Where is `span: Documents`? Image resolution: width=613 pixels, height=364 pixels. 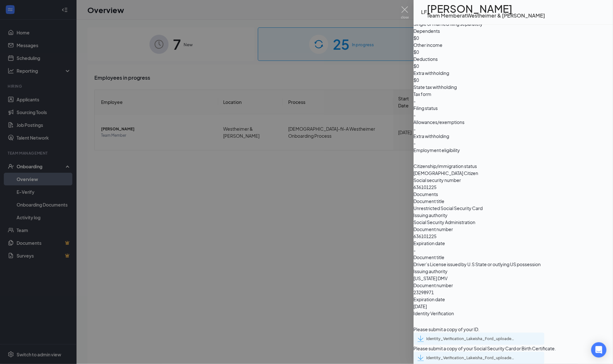
span: Documents is located at coordinates (513, 194).